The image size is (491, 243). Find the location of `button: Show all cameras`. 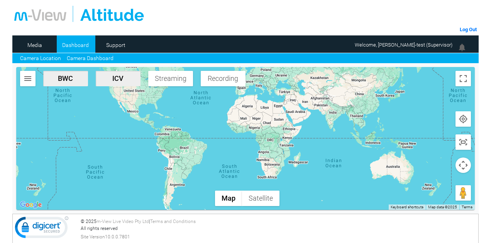

button: Show all cameras is located at coordinates (463, 142).